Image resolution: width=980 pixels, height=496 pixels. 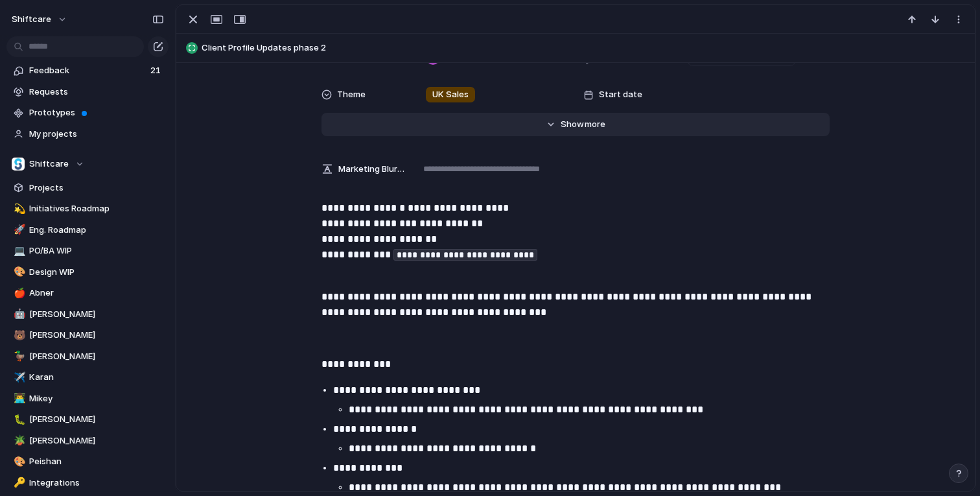 What do you see at coordinates (621, 94) in the screenshot?
I see `span: Start date` at bounding box center [621, 94].